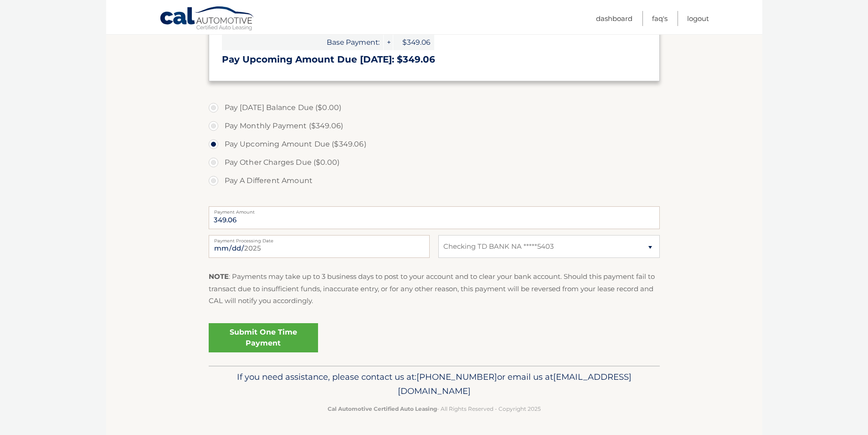 This screenshot has height=435, width=868. Describe the element at coordinates (208, 19) in the screenshot. I see `a: Cal Automotive` at that location.